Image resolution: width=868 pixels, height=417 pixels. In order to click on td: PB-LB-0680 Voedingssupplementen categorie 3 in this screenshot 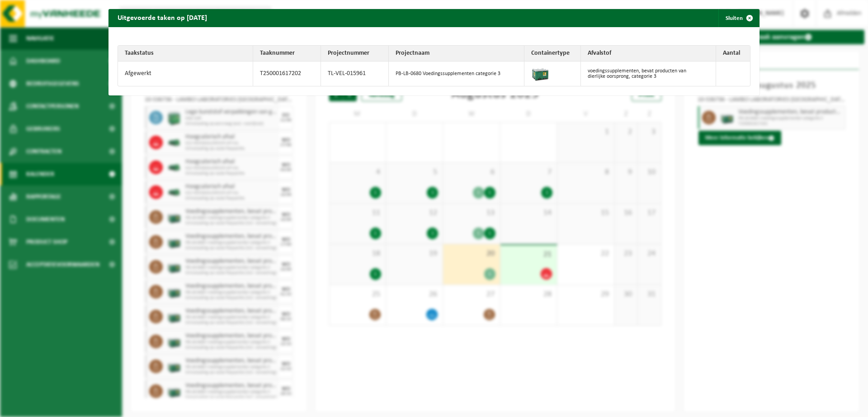, I will do `click(456, 74)`.